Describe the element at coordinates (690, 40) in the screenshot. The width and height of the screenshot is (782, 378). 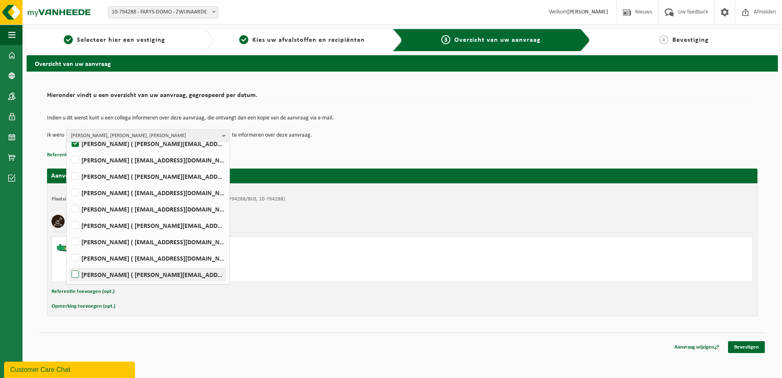
I see `span: Bevestiging` at that location.